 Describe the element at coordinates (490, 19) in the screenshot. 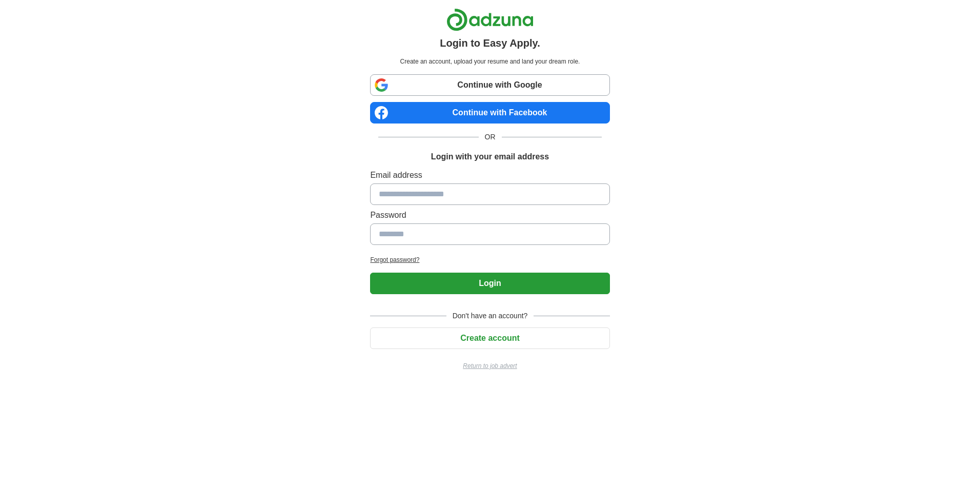

I see `img: Adzuna logo` at that location.